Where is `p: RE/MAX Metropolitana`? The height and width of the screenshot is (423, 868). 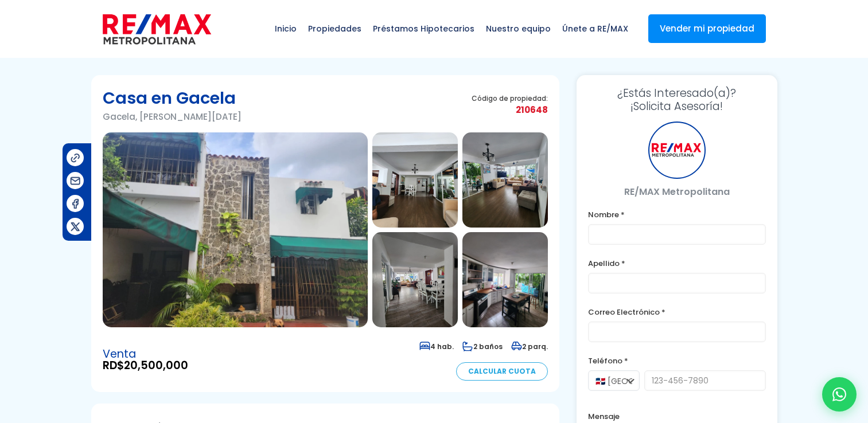
p: RE/MAX Metropolitana is located at coordinates (677, 192).